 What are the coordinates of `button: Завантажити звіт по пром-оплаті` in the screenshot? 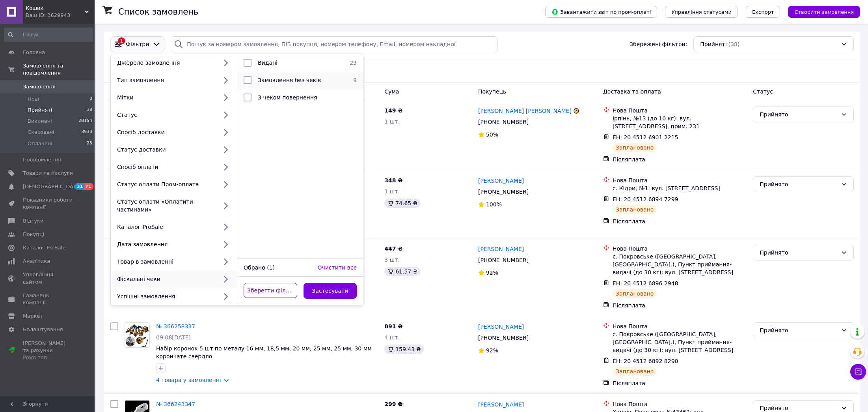 It's located at (602, 12).